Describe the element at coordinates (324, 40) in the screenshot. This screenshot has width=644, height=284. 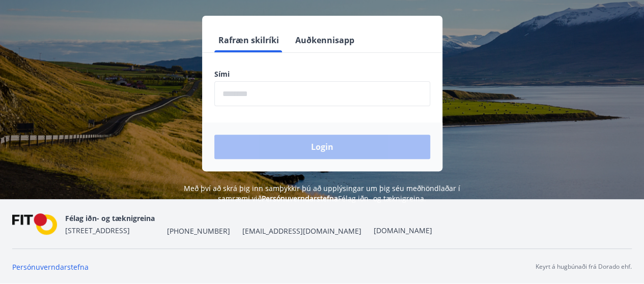
I see `button: Auðkennisapp` at that location.